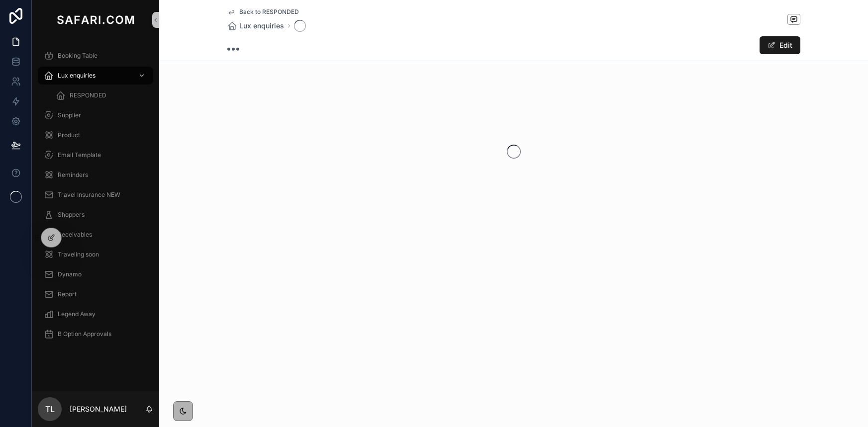  What do you see at coordinates (77, 56) in the screenshot?
I see `span: Booking Table` at bounding box center [77, 56].